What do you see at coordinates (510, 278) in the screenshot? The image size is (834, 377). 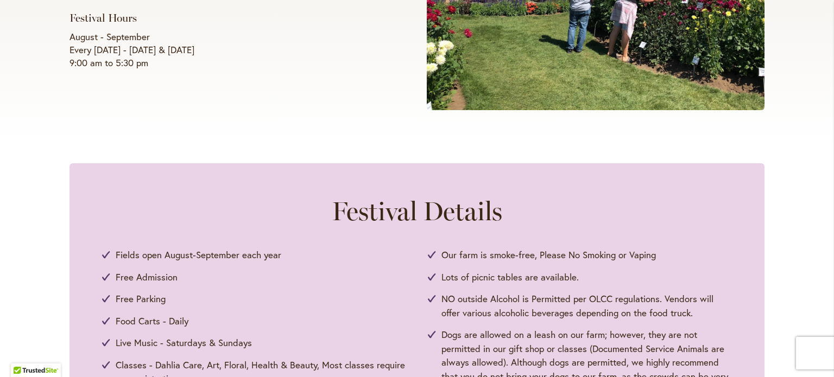 I see `span: Lots of picnic tables are available.` at bounding box center [510, 278].